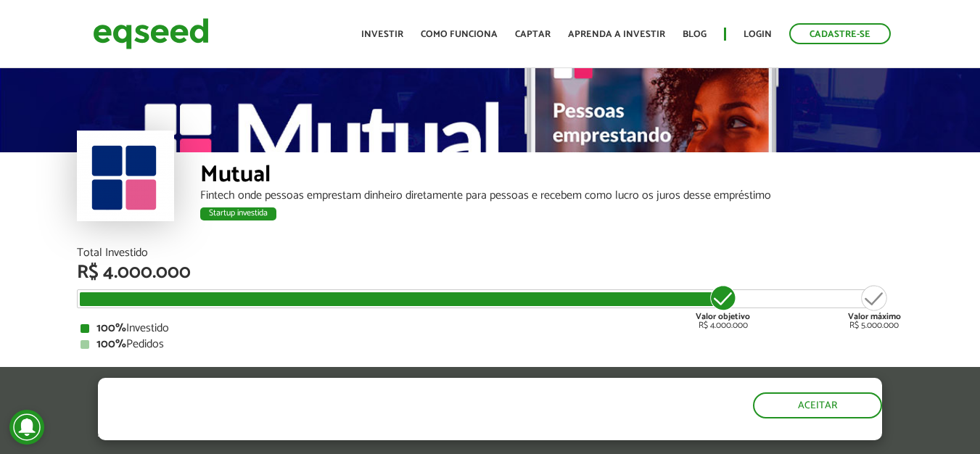  What do you see at coordinates (490, 253) in the screenshot?
I see `div: Total Investido` at bounding box center [490, 253].